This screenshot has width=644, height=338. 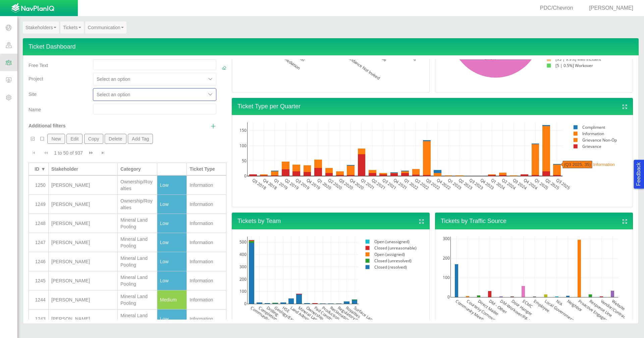 I want to click on a: Tickets, so click(x=72, y=28).